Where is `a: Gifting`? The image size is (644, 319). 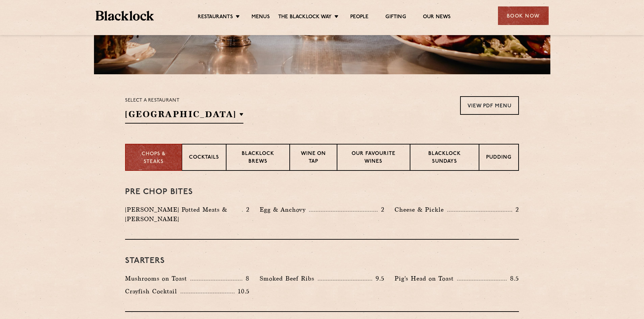 a: Gifting is located at coordinates (396, 17).